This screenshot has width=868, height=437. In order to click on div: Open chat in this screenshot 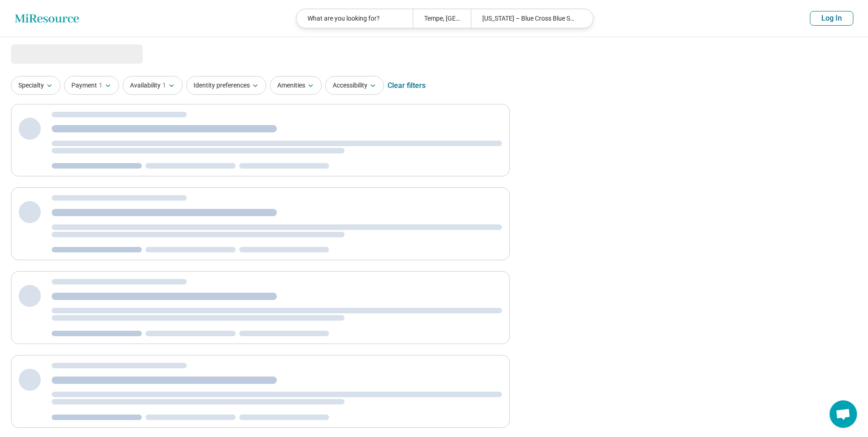, I will do `click(843, 414)`.